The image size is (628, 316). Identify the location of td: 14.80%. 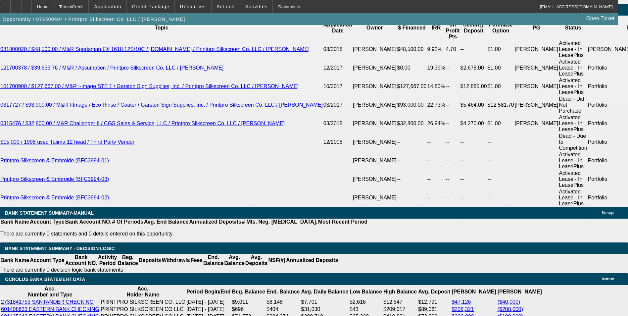
(436, 86).